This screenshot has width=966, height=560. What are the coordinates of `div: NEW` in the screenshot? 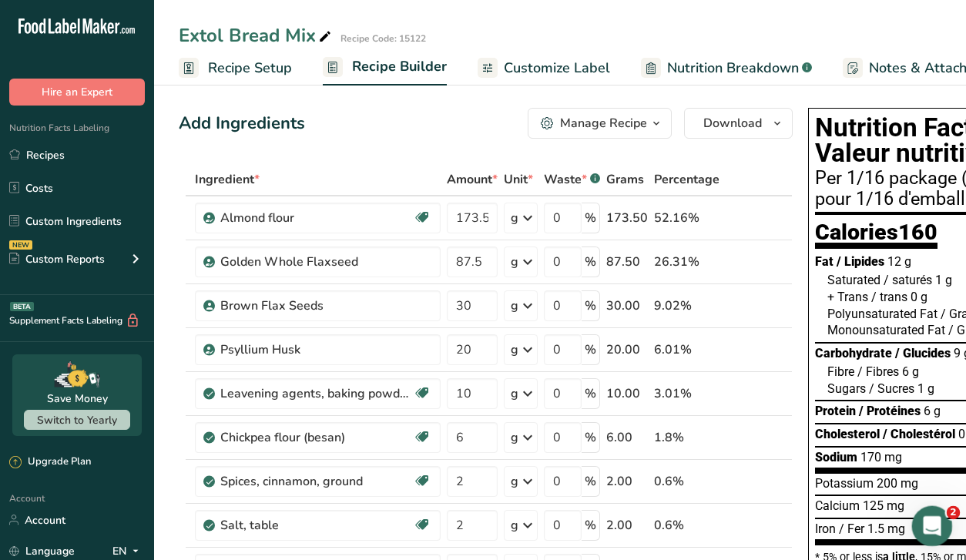 It's located at (21, 245).